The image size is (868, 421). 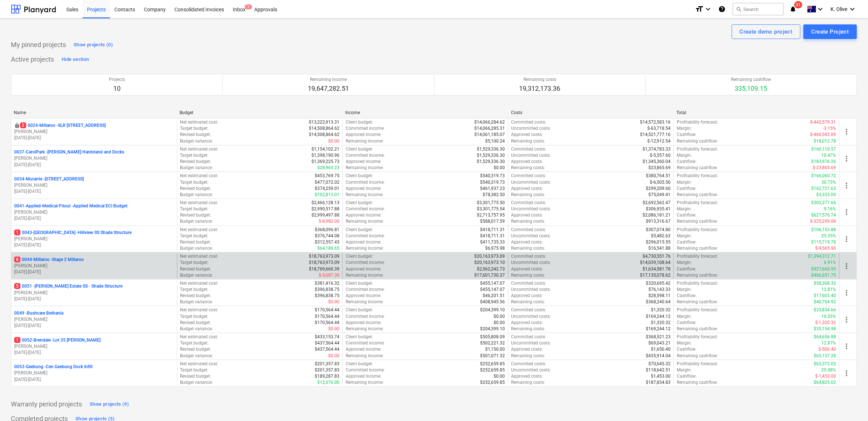 What do you see at coordinates (364, 141) in the screenshot?
I see `p: Remaining income :` at bounding box center [364, 141].